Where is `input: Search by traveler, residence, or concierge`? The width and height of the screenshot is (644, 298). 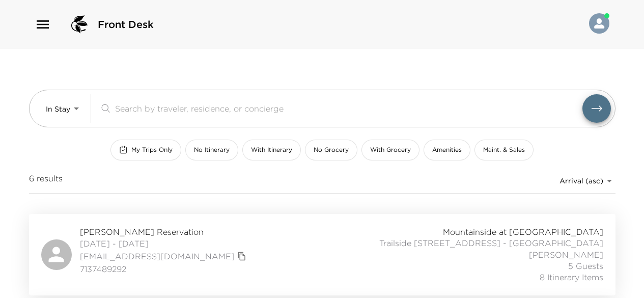 input: Search by traveler, residence, or concierge is located at coordinates (349, 108).